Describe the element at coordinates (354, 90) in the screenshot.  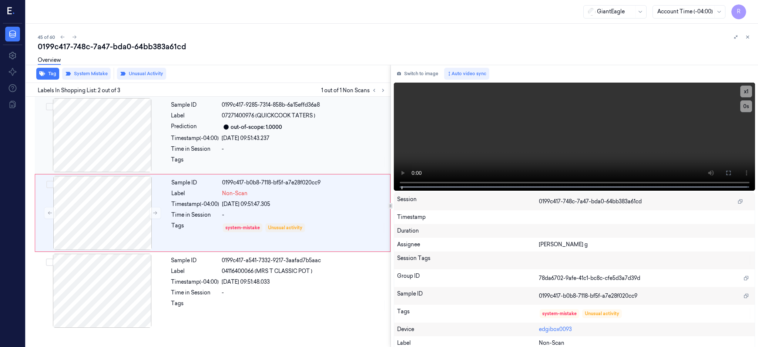
I see `span: 1 out of 1 Non Scans` at that location.